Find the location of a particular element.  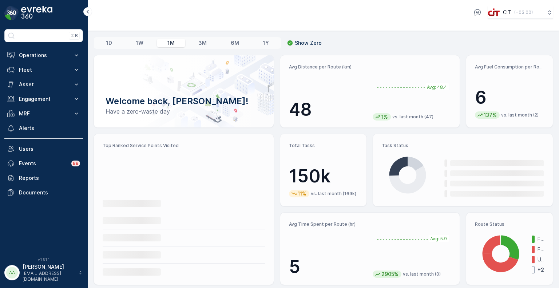

img: cit-logo_pOk6rL0.png is located at coordinates (494, 12).